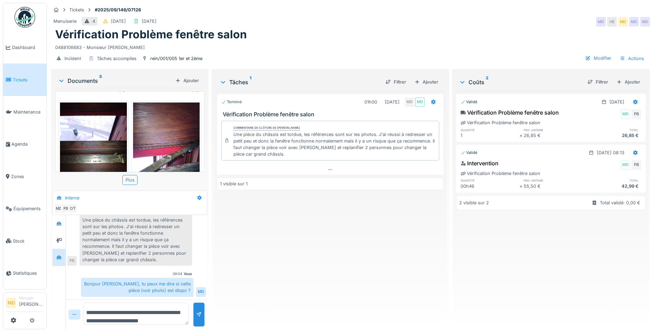  What do you see at coordinates (72, 198) in the screenshot?
I see `div: Interne` at bounding box center [72, 198].